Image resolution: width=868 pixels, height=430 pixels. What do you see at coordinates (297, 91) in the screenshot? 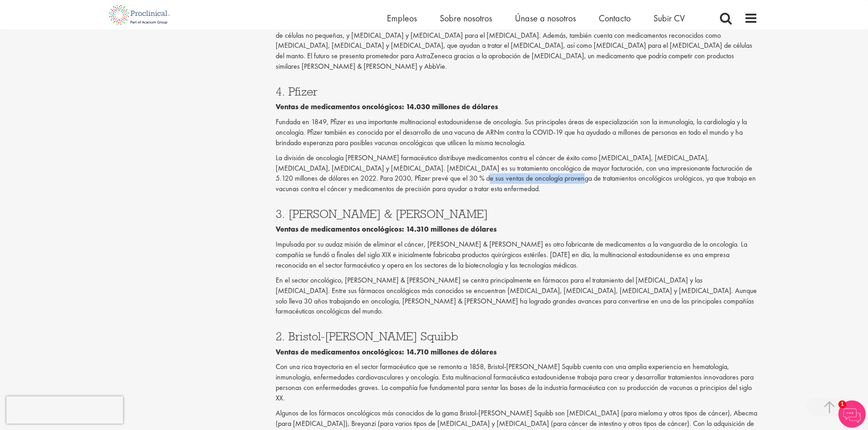
I see `font: 4. Pfizer` at bounding box center [297, 91].